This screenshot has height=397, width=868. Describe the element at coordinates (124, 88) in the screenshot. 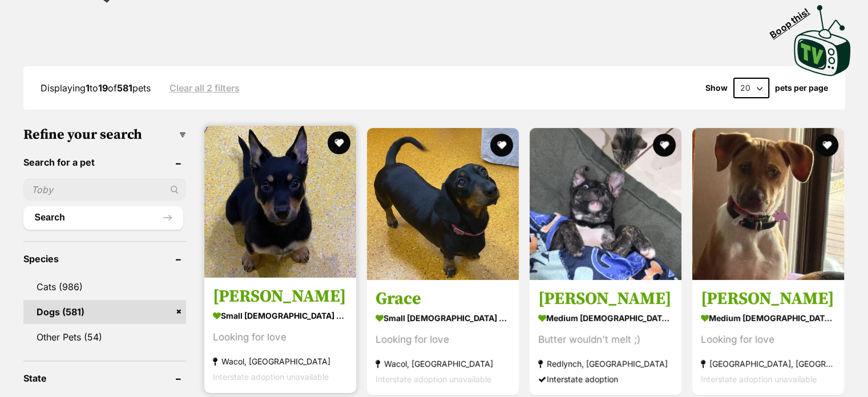

I see `strong: 581` at that location.